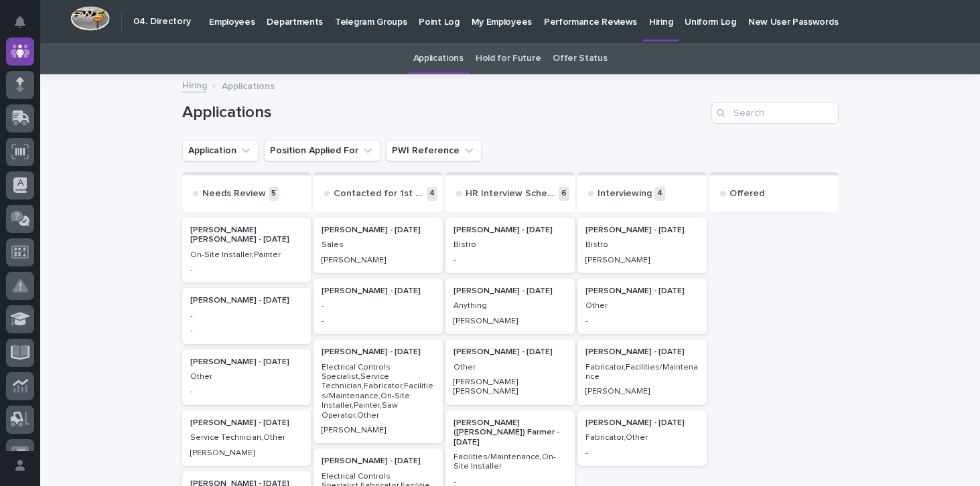 The image size is (980, 486). Describe the element at coordinates (234, 193) in the screenshot. I see `p: Needs Review` at that location.